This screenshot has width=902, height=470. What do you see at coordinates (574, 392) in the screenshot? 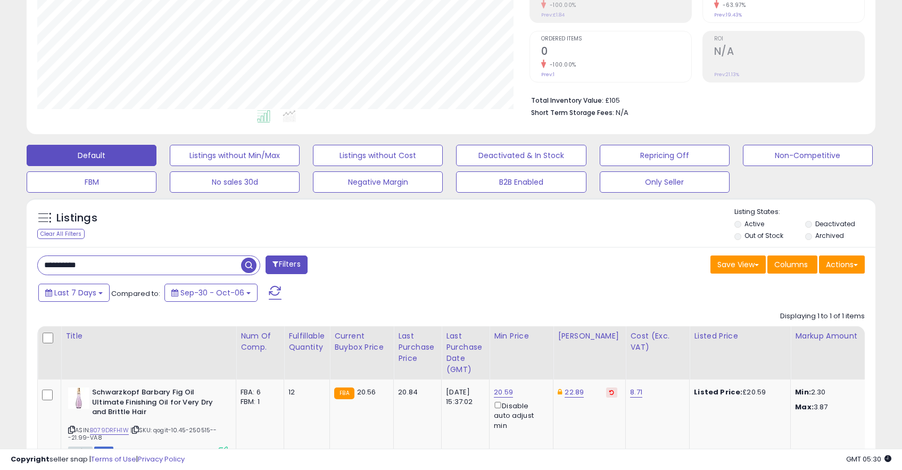
I see `a: 22.89` at bounding box center [574, 392].